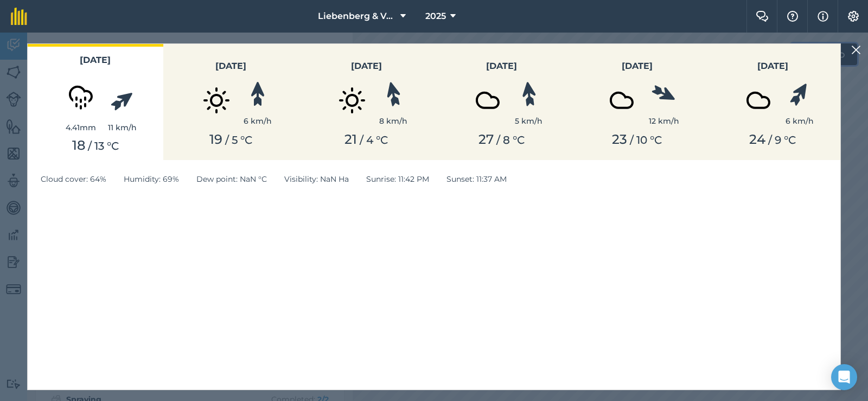 Image resolution: width=868 pixels, height=401 pixels. I want to click on span: 27, so click(486, 139).